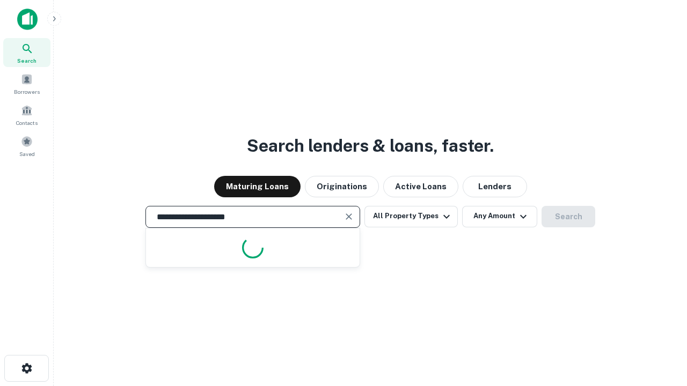 The image size is (687, 386). What do you see at coordinates (499, 217) in the screenshot?
I see `button: Any Amount` at bounding box center [499, 217].